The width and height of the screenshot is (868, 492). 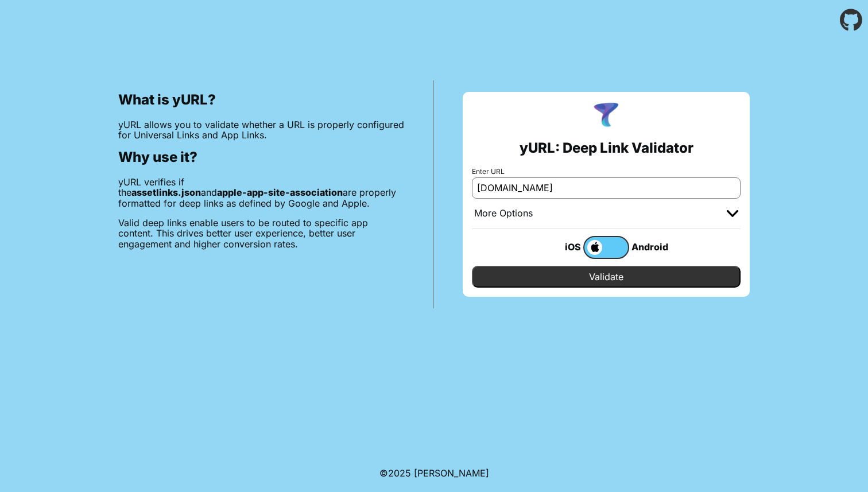 I want to click on h2: What is yURL?, so click(x=261, y=100).